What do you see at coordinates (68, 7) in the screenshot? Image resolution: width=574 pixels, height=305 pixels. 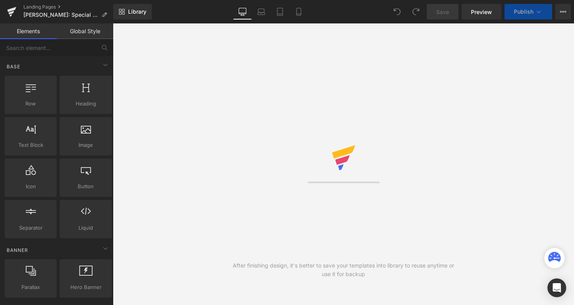 I see `a: Landing Pages` at bounding box center [68, 7].